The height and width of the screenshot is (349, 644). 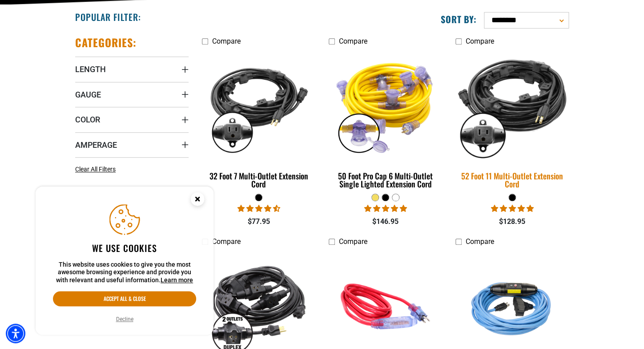 What do you see at coordinates (512, 180) in the screenshot?
I see `div: 52 Foot 11 Multi-Outlet Extension Cord` at bounding box center [512, 180].